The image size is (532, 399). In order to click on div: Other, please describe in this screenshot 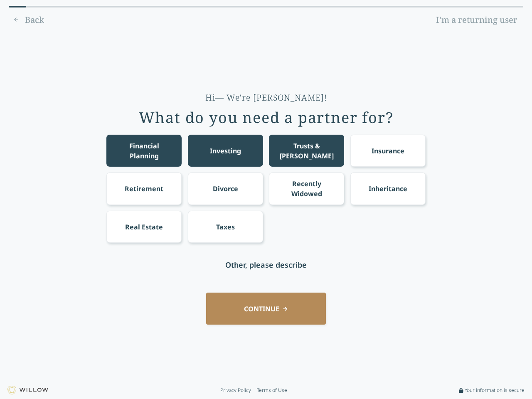, I will do `click(266, 265)`.